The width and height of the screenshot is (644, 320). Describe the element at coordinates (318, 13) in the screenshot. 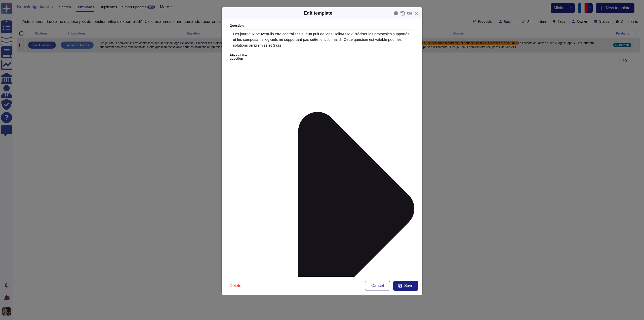

I see `div: Edit template` at that location.